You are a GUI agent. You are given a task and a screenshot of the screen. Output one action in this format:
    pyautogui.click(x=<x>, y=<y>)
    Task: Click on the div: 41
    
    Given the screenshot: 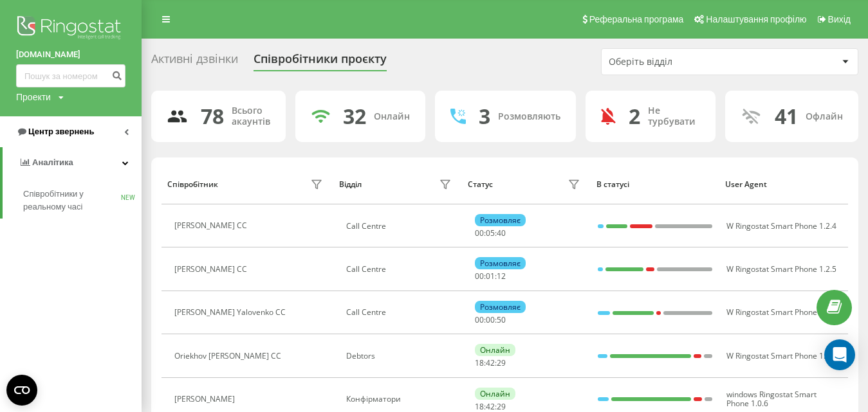 What is the action you would take?
    pyautogui.click(x=786, y=117)
    